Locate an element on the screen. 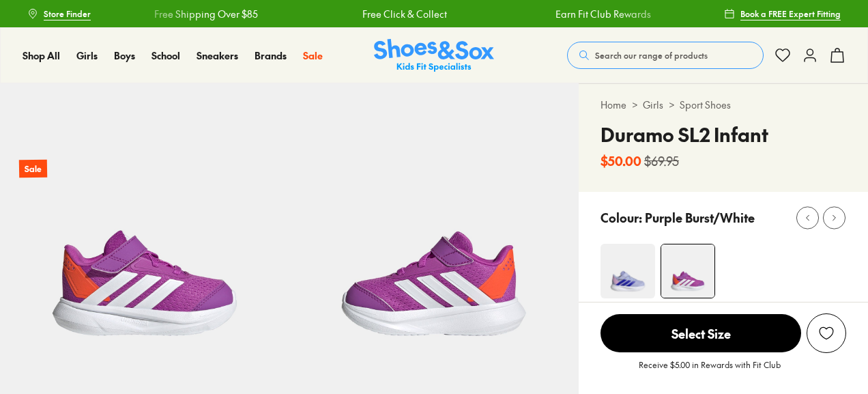 This screenshot has width=868, height=394. img: 5-545936_1 is located at coordinates (434, 228).